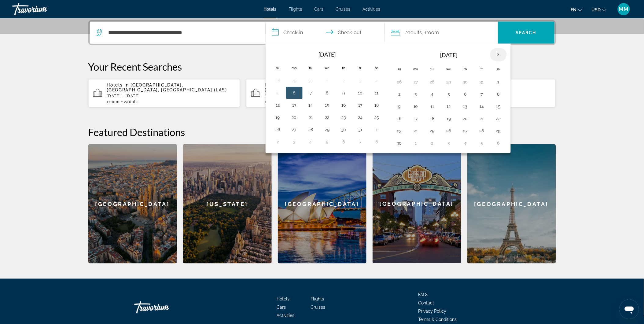 This screenshot has height=324, width=644. I want to click on div: Search widget, so click(322, 33).